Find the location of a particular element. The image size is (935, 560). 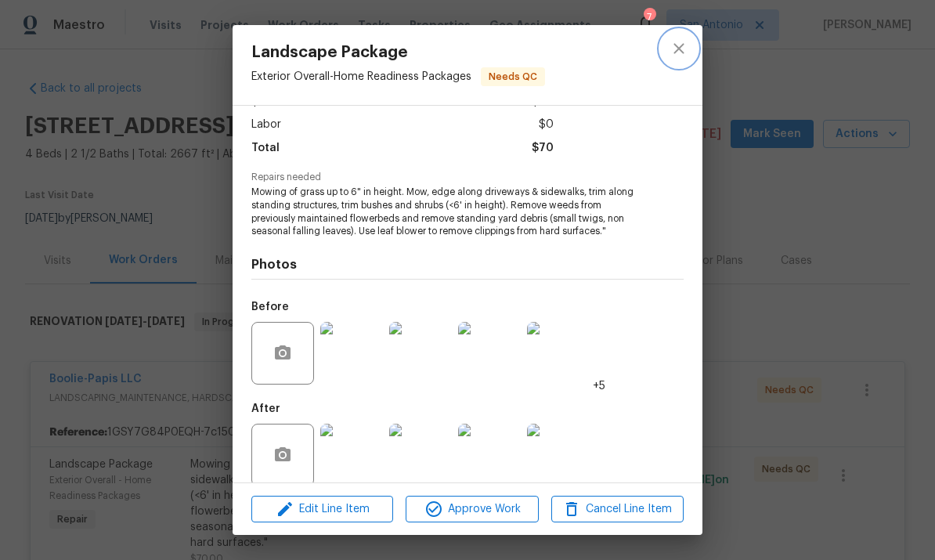

button: Cancel Line Item is located at coordinates (617, 508).